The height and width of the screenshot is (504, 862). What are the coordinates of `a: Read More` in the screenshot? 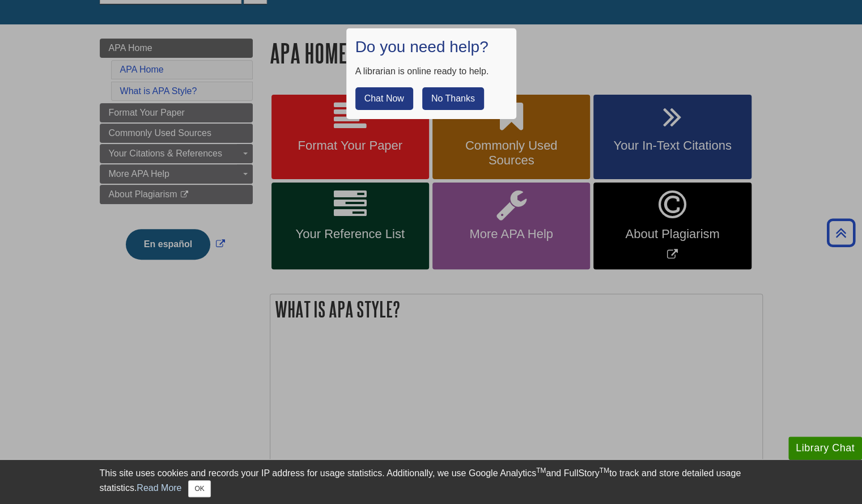 It's located at (159, 488).